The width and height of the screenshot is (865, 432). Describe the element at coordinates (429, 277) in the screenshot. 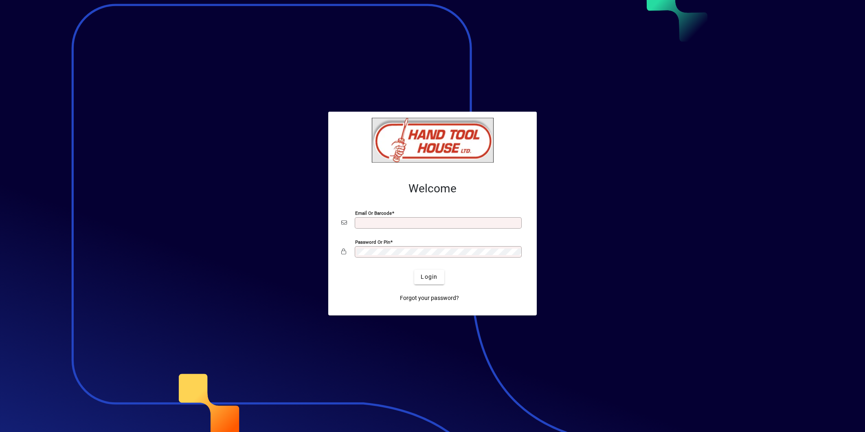

I see `button: Login` at that location.